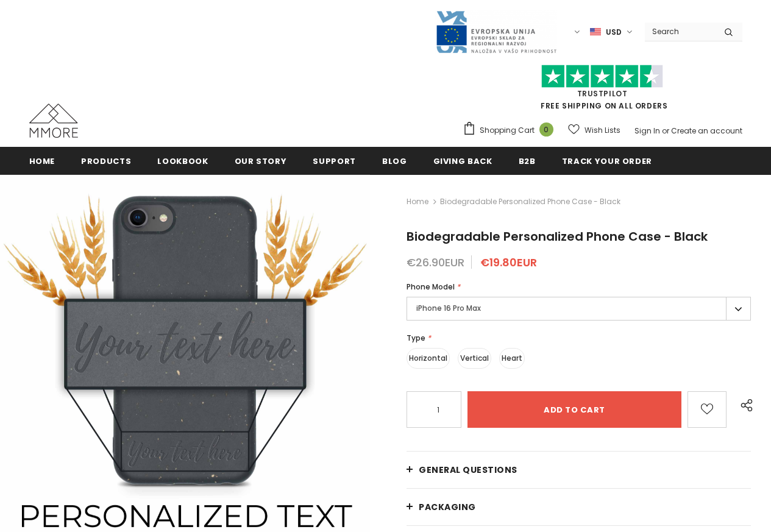  Describe the element at coordinates (334, 160) in the screenshot. I see `a: support` at that location.